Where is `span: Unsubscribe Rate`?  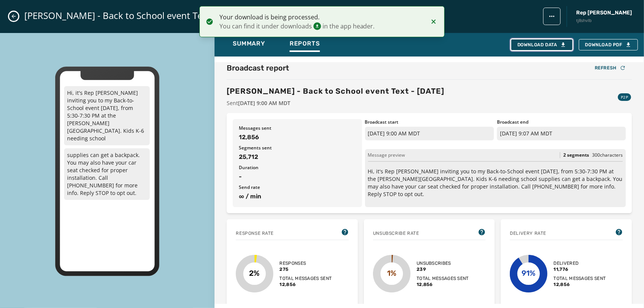
span: Unsubscribe Rate is located at coordinates (396, 233).